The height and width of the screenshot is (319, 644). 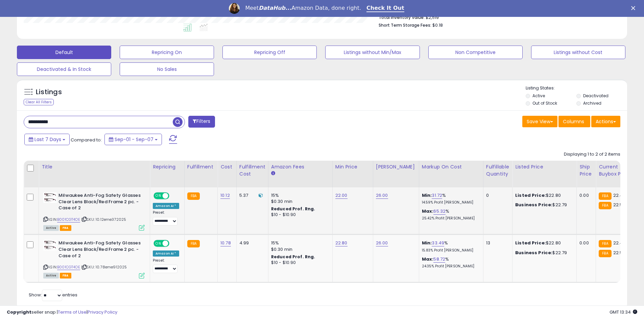 What do you see at coordinates (437, 25) in the screenshot?
I see `span: $0.18` at bounding box center [437, 25].